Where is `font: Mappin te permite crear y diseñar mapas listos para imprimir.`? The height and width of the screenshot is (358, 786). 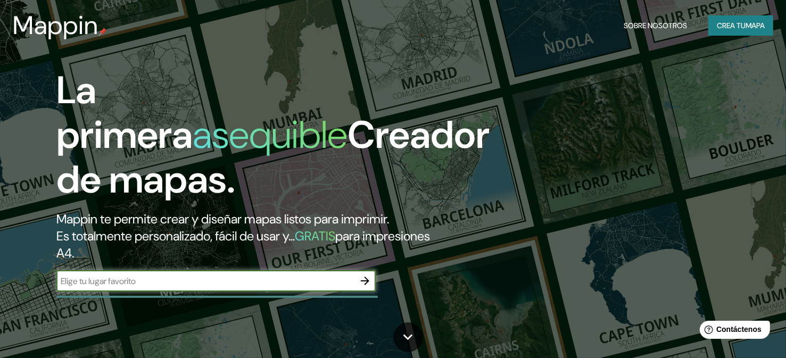
font: Mappin te permite crear y diseñar mapas listos para imprimir. is located at coordinates (222, 219).